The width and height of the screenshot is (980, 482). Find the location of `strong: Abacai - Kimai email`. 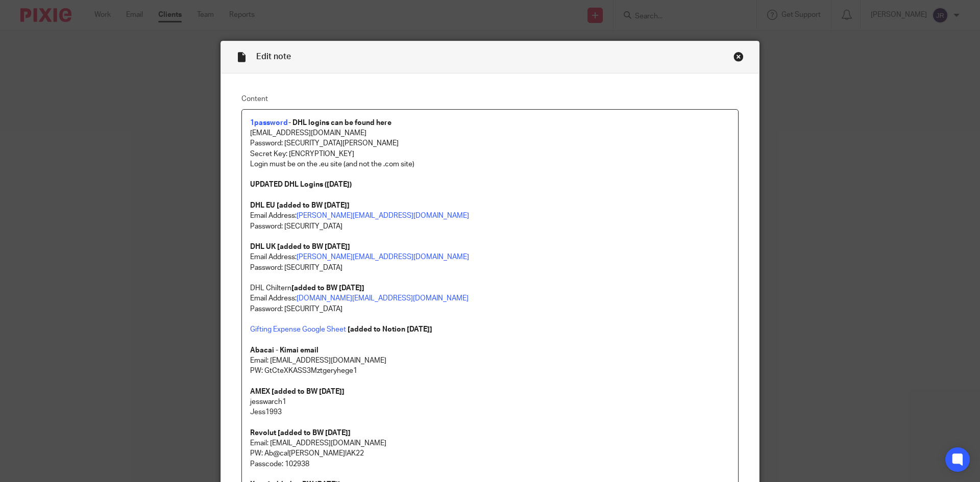

strong: Abacai - Kimai email is located at coordinates (284, 350).